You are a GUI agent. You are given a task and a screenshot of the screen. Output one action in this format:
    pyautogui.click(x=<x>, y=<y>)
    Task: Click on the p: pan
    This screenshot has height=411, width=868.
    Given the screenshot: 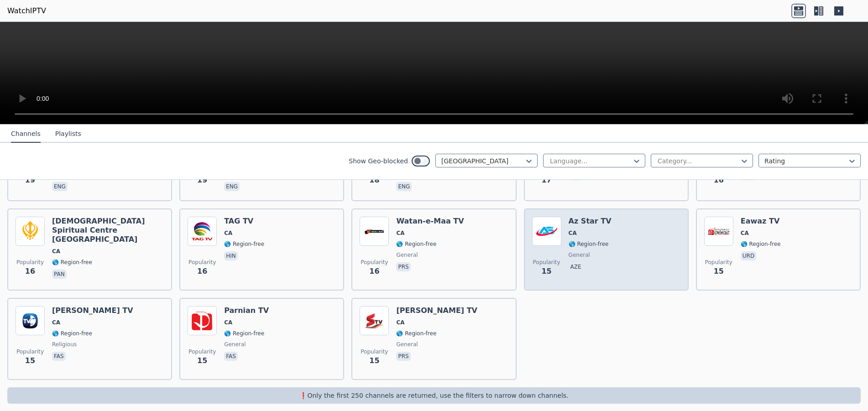 What is the action you would take?
    pyautogui.click(x=59, y=274)
    